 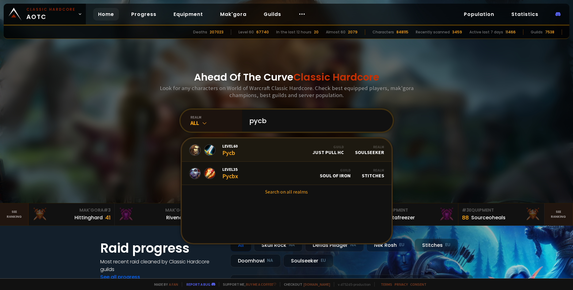 What do you see at coordinates (400, 218) in the screenshot?
I see `div: Notafreezer` at bounding box center [400, 218].